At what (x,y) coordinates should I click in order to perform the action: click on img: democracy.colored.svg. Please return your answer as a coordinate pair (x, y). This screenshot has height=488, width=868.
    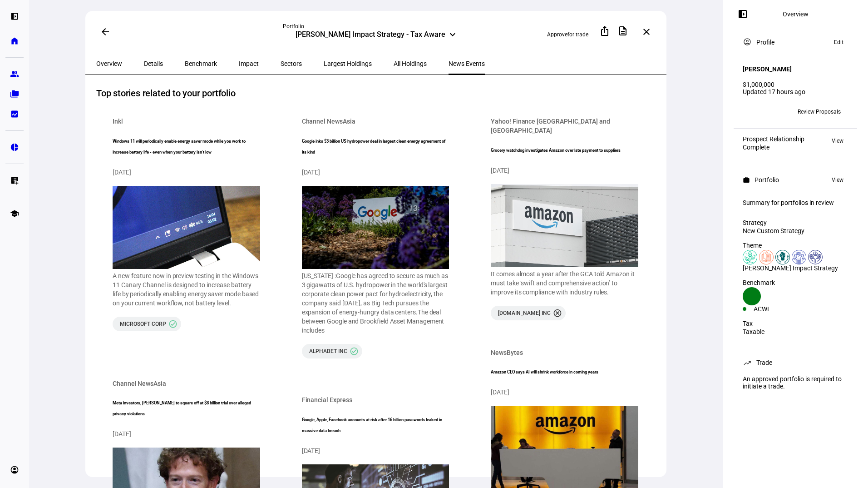
    Looking at the image, I should click on (799, 257).